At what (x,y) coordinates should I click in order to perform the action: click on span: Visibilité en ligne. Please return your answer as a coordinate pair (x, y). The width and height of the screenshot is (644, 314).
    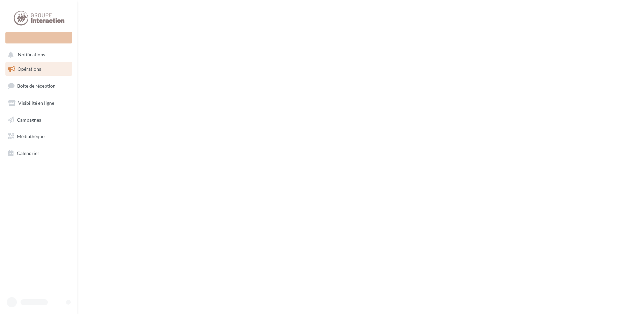
    Looking at the image, I should click on (36, 103).